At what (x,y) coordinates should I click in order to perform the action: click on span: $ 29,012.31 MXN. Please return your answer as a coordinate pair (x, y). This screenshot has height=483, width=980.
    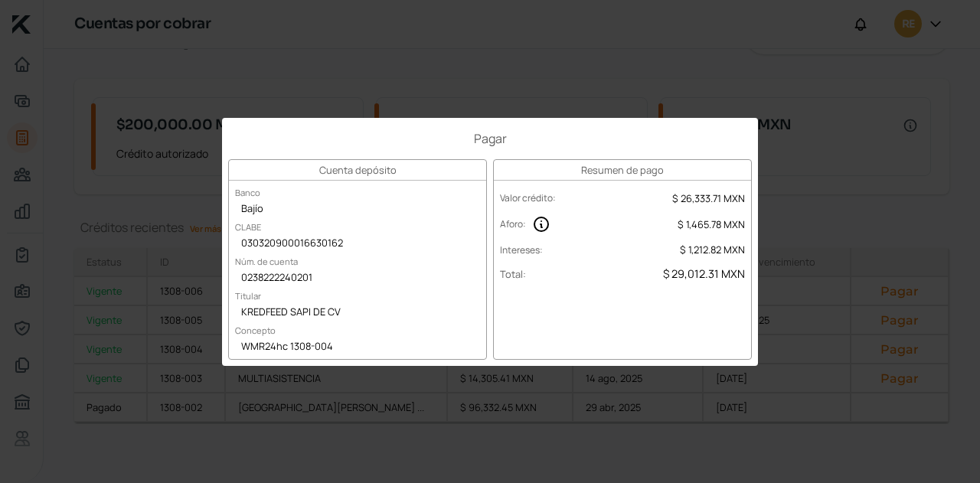
    Looking at the image, I should click on (703, 273).